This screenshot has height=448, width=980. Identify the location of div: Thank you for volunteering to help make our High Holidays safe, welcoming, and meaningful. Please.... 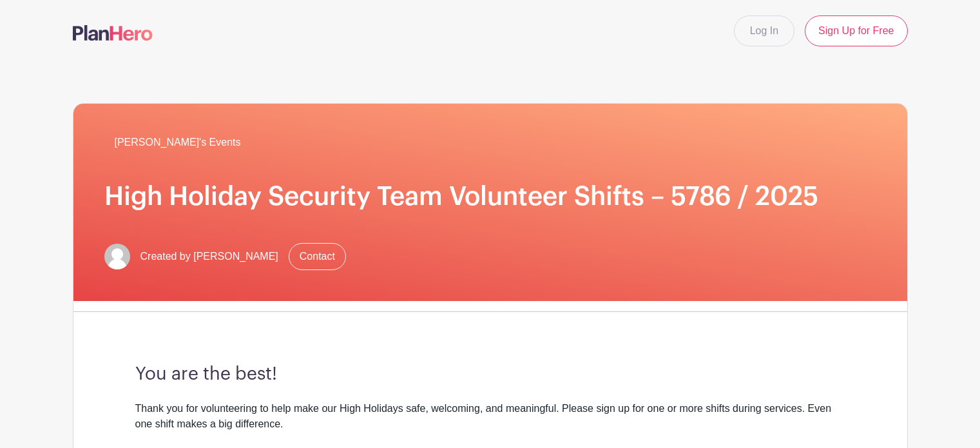
(490, 416).